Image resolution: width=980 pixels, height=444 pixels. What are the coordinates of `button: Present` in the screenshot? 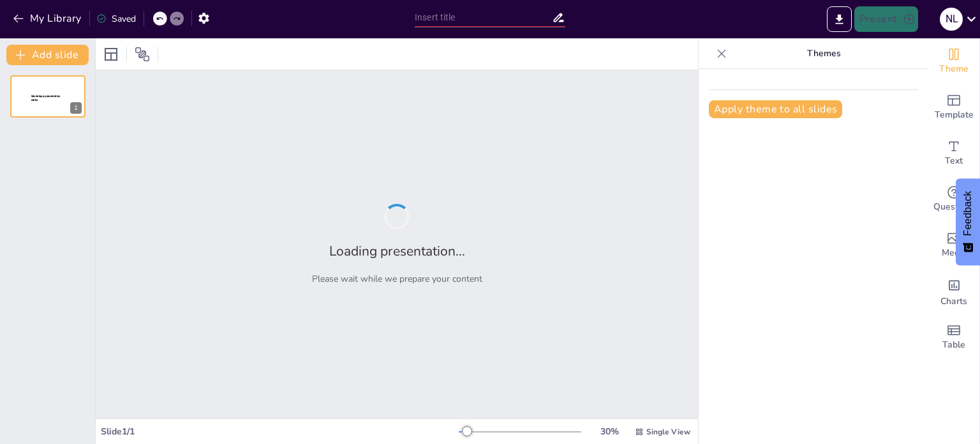 It's located at (887, 19).